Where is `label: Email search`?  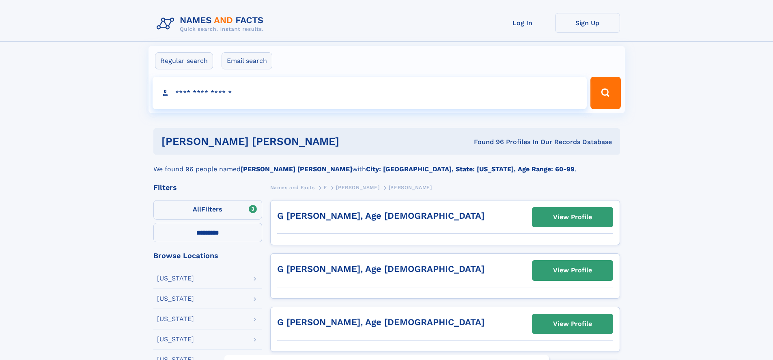
label: Email search is located at coordinates (247, 61).